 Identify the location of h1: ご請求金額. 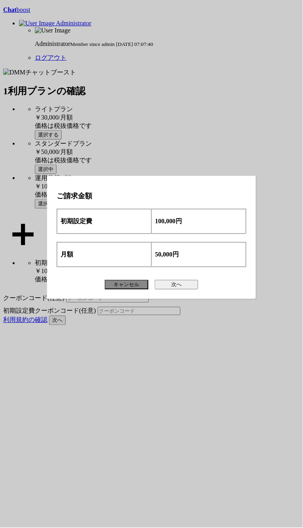
(152, 196).